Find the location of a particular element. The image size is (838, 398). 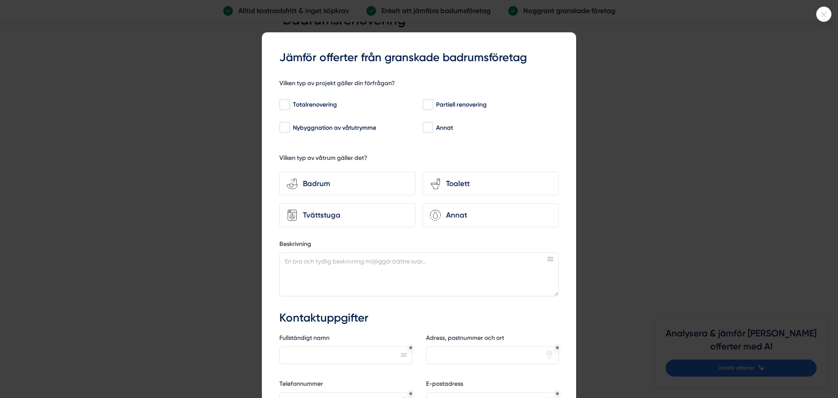

label: Beskrivning is located at coordinates (419, 245).